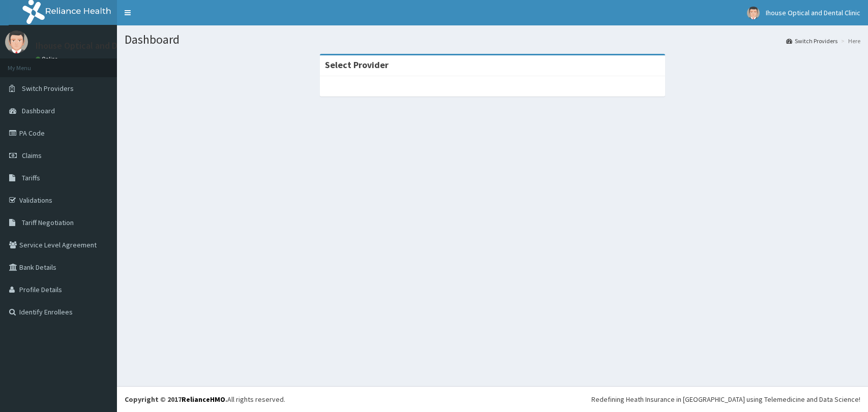 This screenshot has width=868, height=412. Describe the element at coordinates (492, 40) in the screenshot. I see `h1: Dashboard` at that location.